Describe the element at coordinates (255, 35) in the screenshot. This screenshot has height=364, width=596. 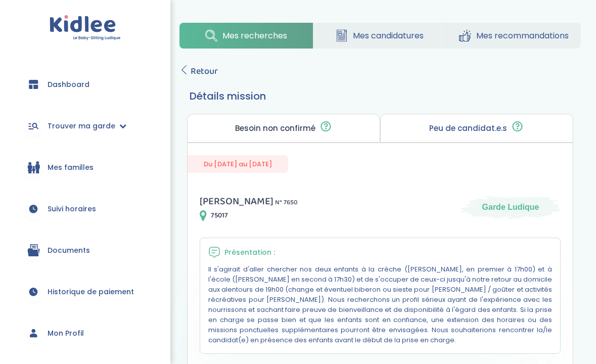
I see `span: Mes recherches` at that location.